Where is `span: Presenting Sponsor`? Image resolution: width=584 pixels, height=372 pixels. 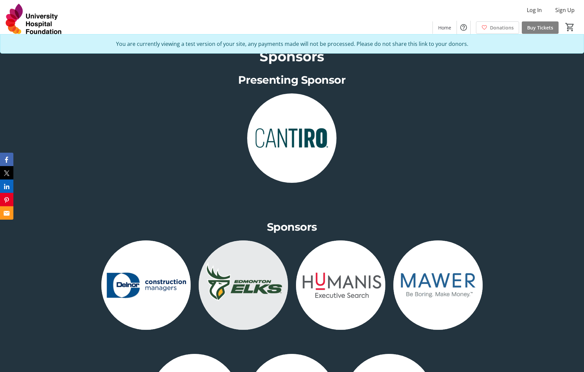 span: Presenting Sponsor is located at coordinates (292, 80).